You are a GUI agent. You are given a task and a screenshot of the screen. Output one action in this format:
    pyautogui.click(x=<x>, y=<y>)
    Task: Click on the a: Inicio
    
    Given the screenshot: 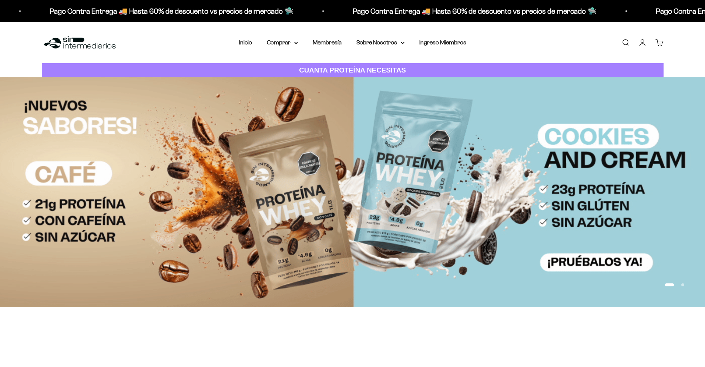 What is the action you would take?
    pyautogui.click(x=245, y=42)
    